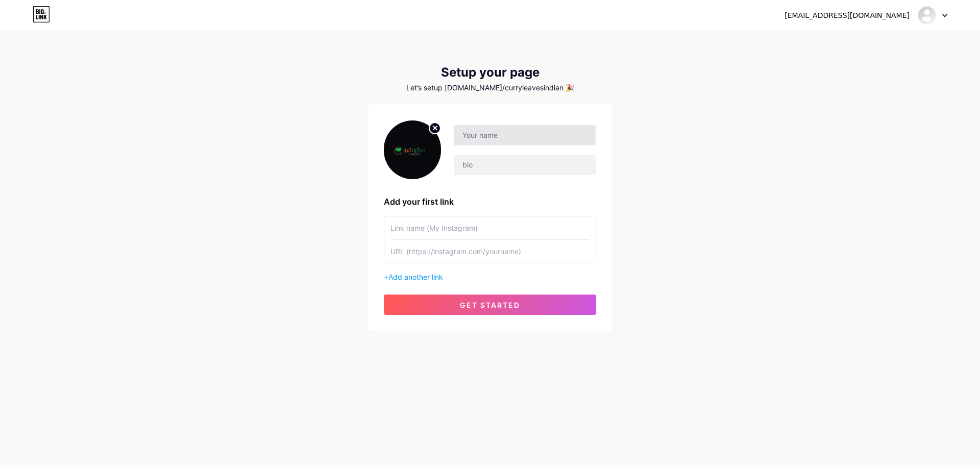  I want to click on div: Setup your page, so click(490, 72).